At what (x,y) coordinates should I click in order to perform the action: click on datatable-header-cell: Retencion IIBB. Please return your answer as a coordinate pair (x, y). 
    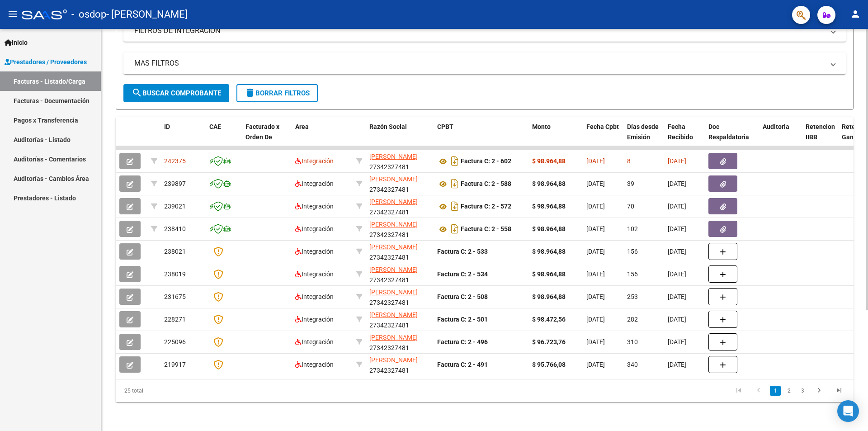
    Looking at the image, I should click on (820, 137).